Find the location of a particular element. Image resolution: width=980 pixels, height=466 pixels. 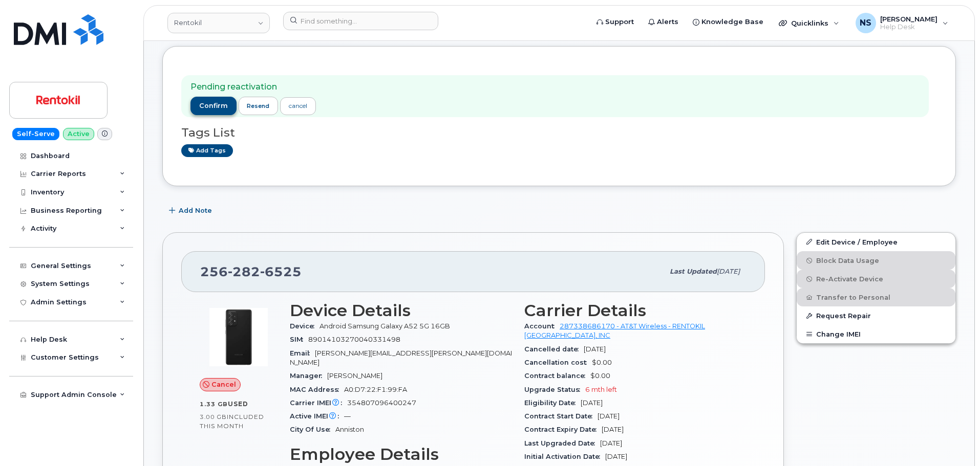

input: Find something... is located at coordinates (360, 21).